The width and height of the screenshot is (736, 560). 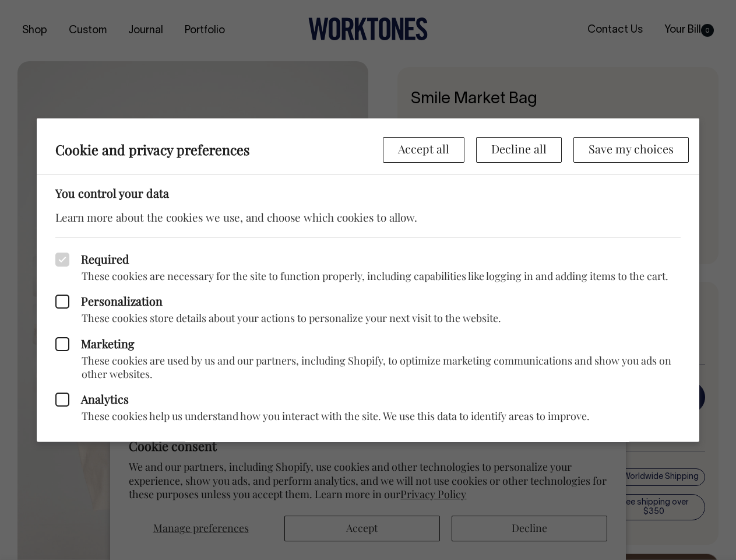 What do you see at coordinates (368, 276) in the screenshot?
I see `p: These cookies are necessary for the site to function properly, including capabilities like loggin...` at bounding box center [368, 276].